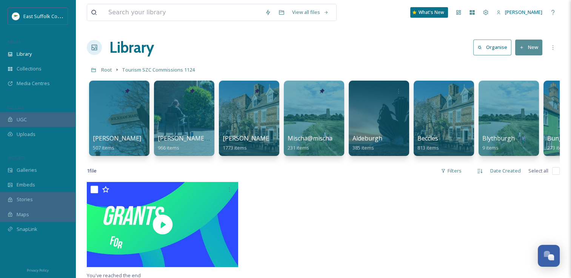 This screenshot has height=278, width=571. What do you see at coordinates (183, 12) in the screenshot?
I see `input: Search your library` at bounding box center [183, 12].